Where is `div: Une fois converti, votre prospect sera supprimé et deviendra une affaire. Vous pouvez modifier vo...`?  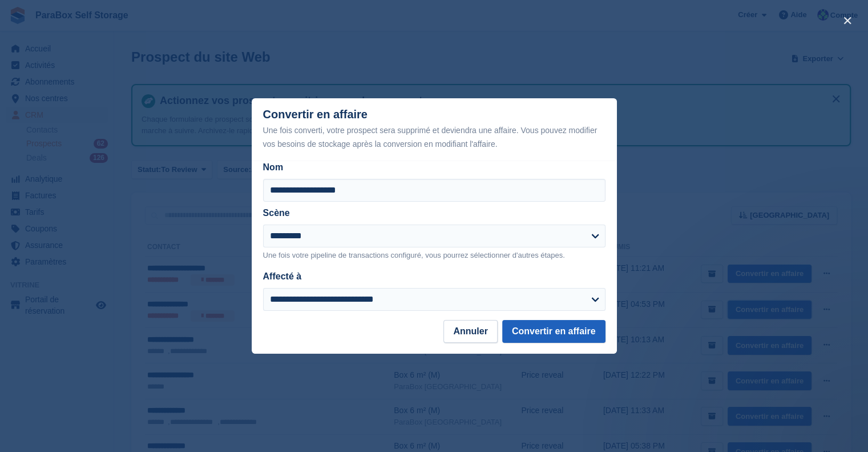
div: Une fois converti, votre prospect sera supprimé et deviendra une affaire. Vous pouvez modifier vo... is located at coordinates (434, 137).